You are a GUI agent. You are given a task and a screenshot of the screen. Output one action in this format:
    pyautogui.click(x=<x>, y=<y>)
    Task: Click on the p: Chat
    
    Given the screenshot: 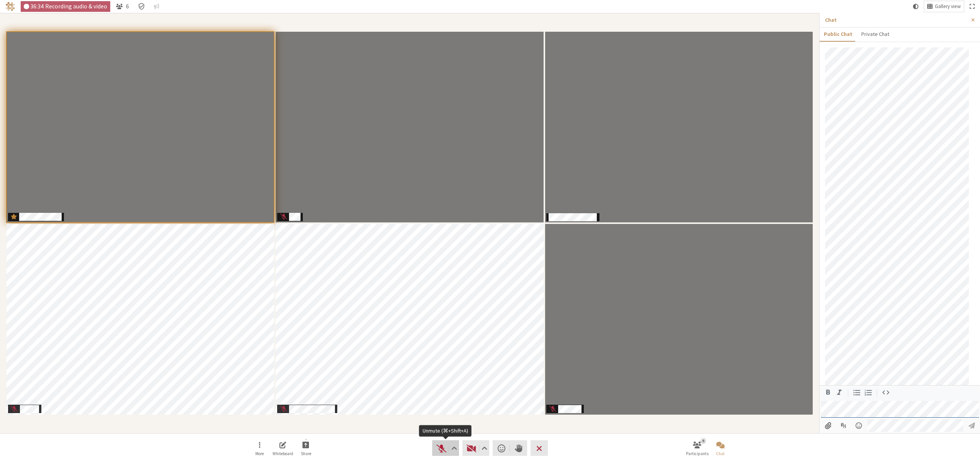 What is the action you would take?
    pyautogui.click(x=895, y=20)
    